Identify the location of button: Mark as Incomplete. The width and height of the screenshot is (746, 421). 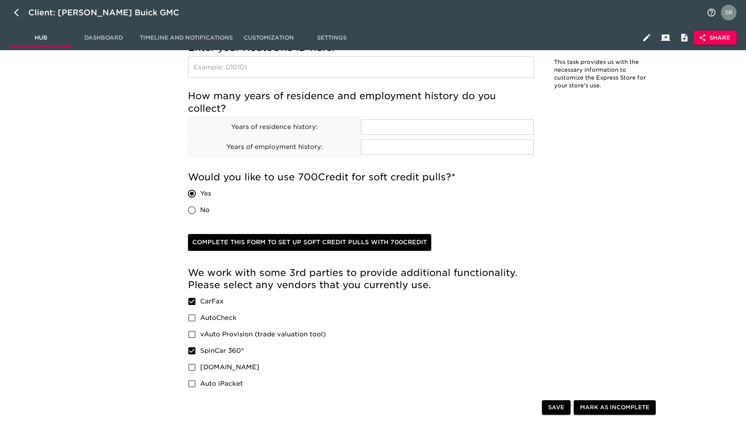
(614, 408).